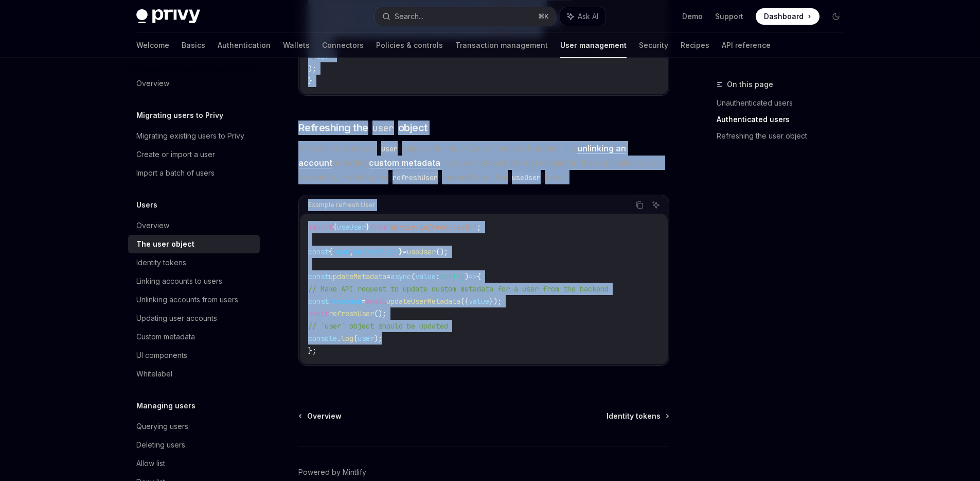 The image size is (980, 481). Describe the element at coordinates (458, 289) in the screenshot. I see `span: // Make API request to update custom metadata for a user from the backend` at that location.